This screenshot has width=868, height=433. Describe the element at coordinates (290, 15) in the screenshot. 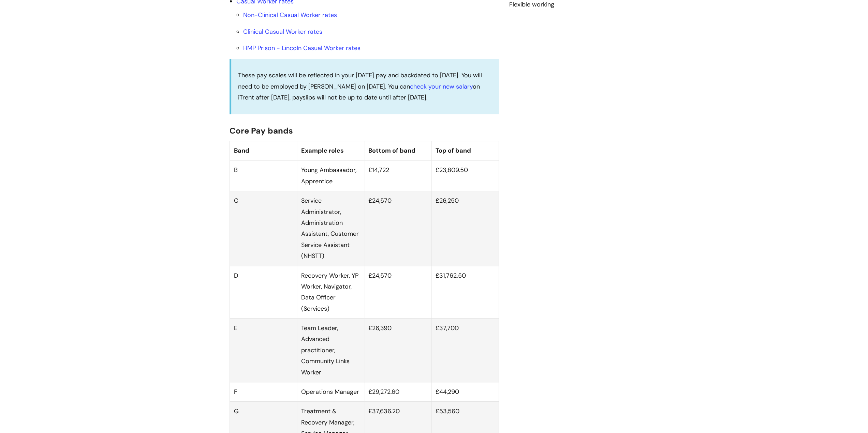

I see `a: Non-Clinical Casual Worker rates` at that location.